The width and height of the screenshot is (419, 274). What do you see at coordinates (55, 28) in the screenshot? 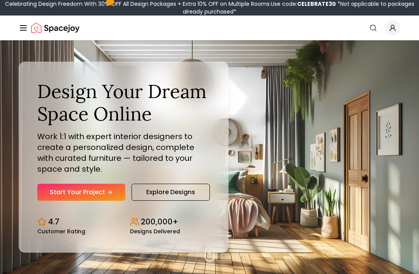
I see `a: Spacejoy` at bounding box center [55, 28].